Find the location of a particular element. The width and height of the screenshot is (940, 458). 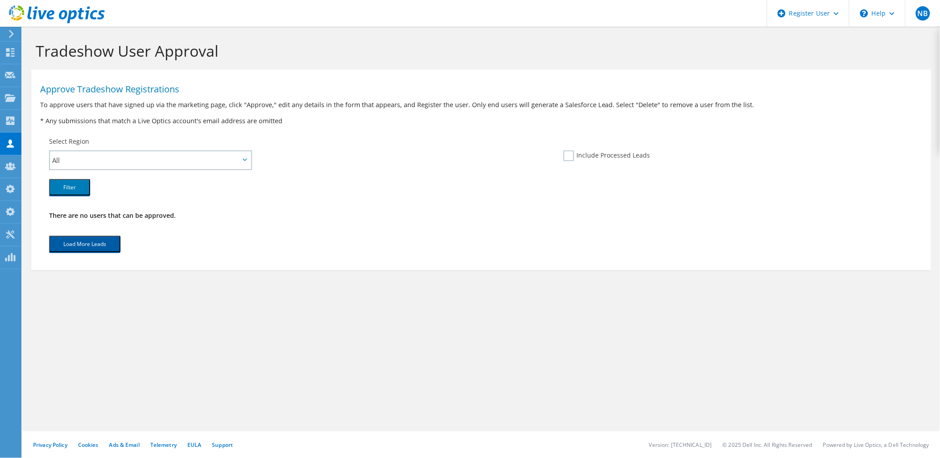

p: To approve users that have signed up via the marketing page, click "Approve," edit any details in... is located at coordinates (481, 105).